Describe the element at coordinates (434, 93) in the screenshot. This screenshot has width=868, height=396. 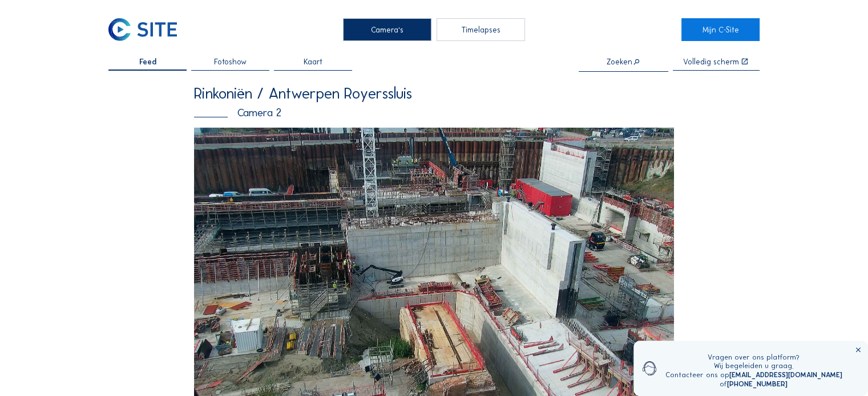
I see `div: Rinkoniën / Antwerpen Royerssluis` at that location.